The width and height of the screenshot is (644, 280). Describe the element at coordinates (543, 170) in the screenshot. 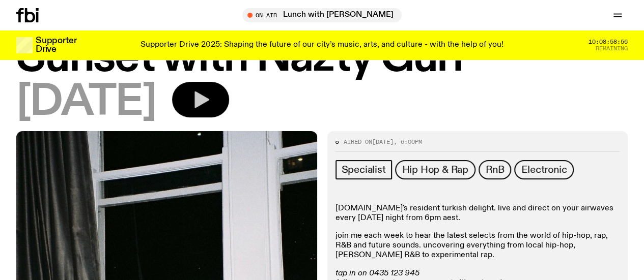

I see `a: Electronic` at that location.